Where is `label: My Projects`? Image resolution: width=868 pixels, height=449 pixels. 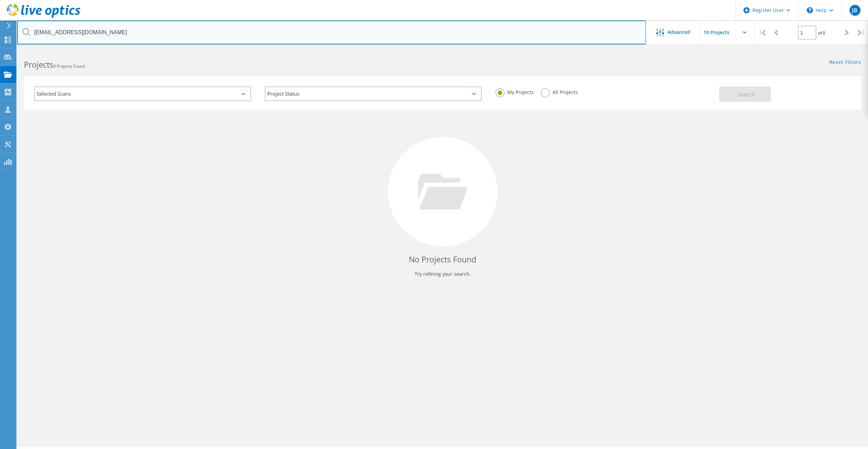
label: My Projects is located at coordinates (515, 91).